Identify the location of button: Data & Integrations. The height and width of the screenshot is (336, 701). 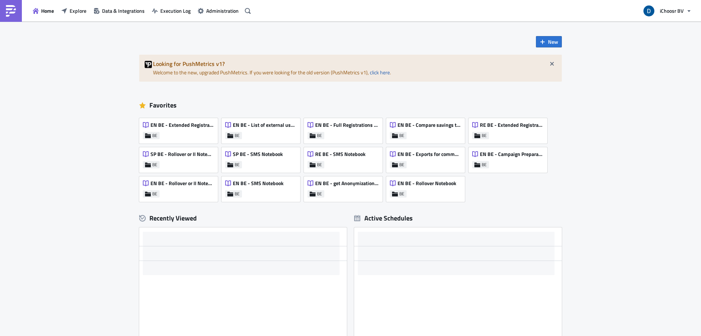
(119, 11).